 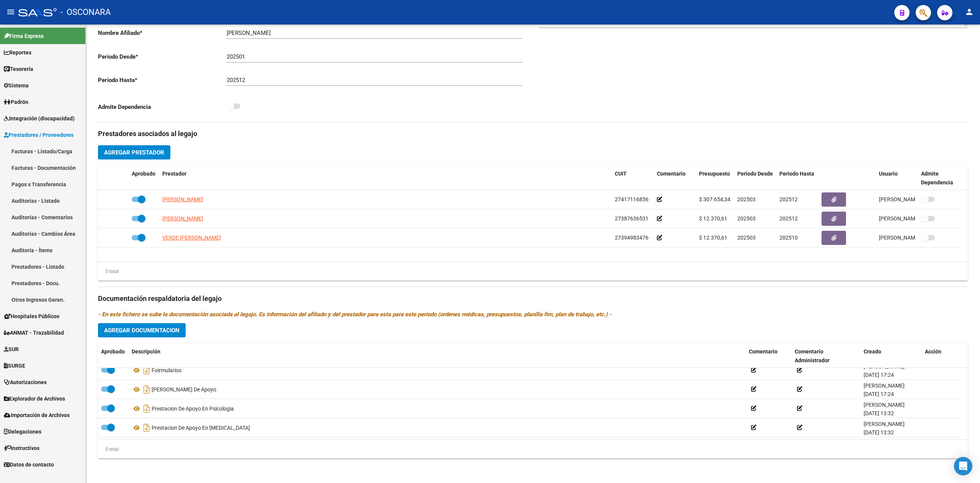 I want to click on span: Datos de contacto, so click(x=29, y=464).